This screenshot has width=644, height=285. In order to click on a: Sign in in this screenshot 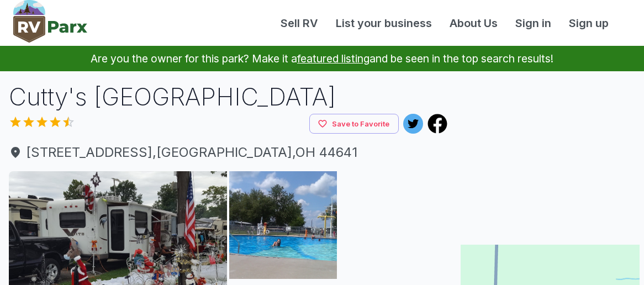, I will do `click(533, 23)`.